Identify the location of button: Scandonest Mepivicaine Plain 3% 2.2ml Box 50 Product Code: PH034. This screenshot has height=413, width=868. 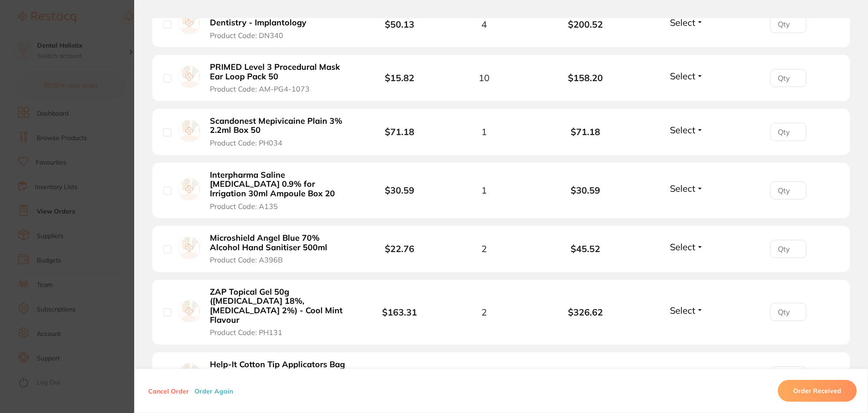
(280, 132).